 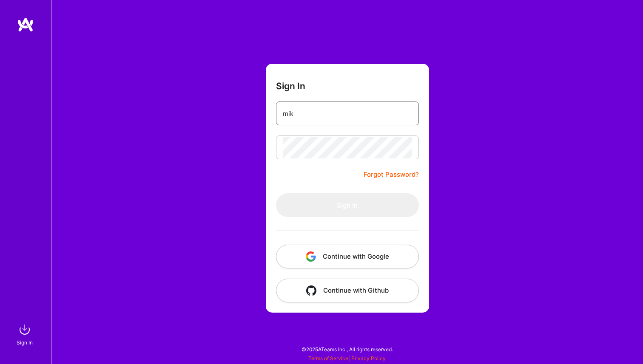 What do you see at coordinates (347, 291) in the screenshot?
I see `button: Continue with Github` at bounding box center [347, 291].